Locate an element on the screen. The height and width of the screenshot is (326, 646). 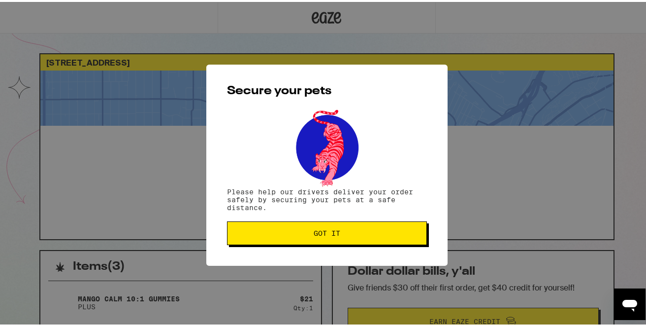
p: Please help our drivers deliver your order safely by securing your pets at a safe distance. is located at coordinates (327, 198).